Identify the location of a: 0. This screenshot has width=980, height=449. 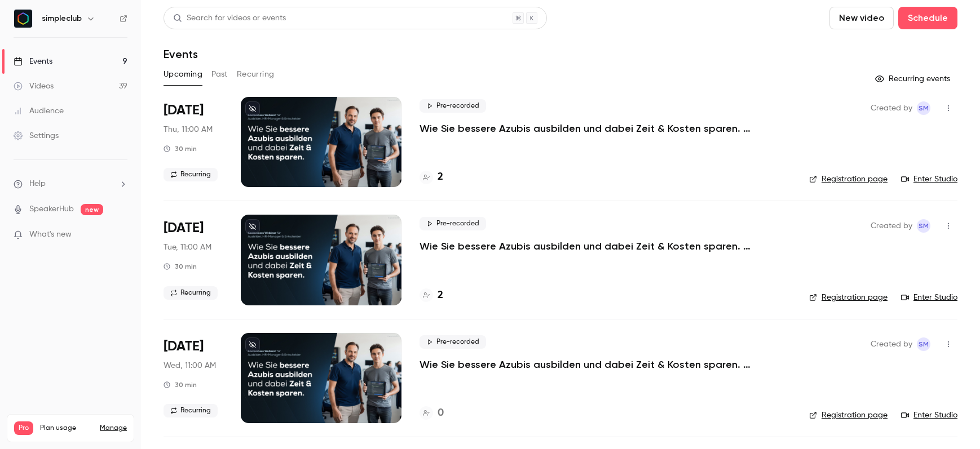
(431, 413).